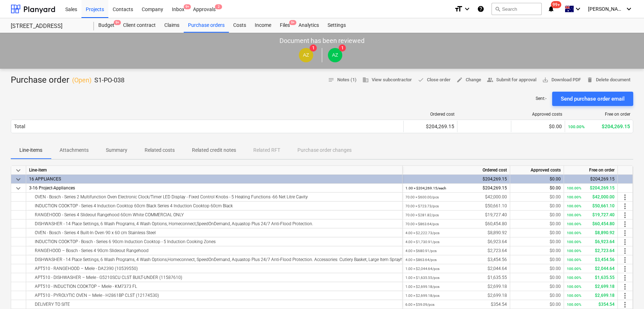 Image resolution: width=644 pixels, height=309 pixels. What do you see at coordinates (422, 224) in the screenshot?
I see `small: 70.00 × $863.64 / pcs` at bounding box center [422, 224].